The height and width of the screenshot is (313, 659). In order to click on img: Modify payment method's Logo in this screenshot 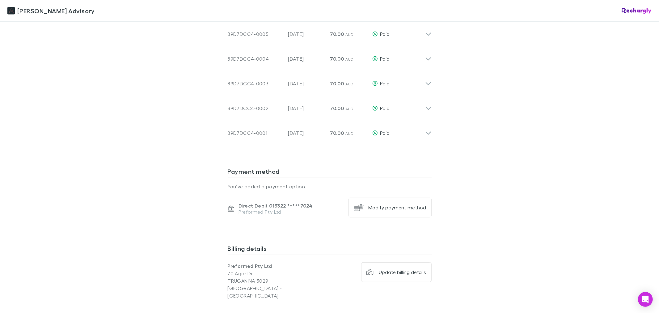, I will do `click(359, 207)`.